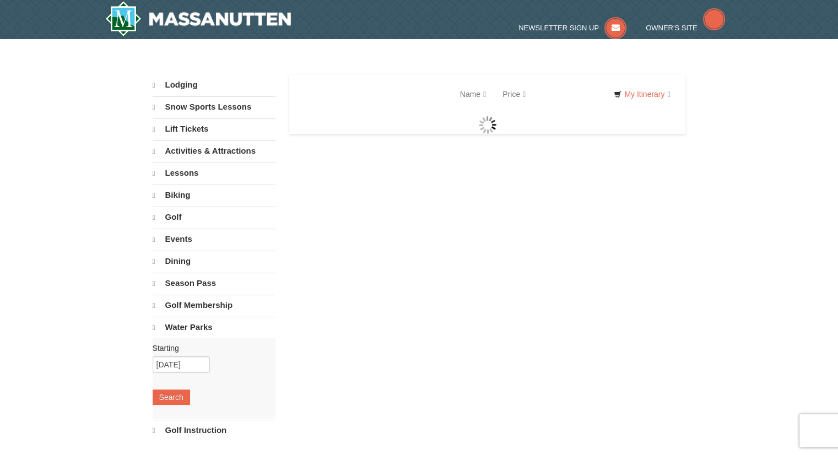  What do you see at coordinates (642, 94) in the screenshot?
I see `a: My Itinerary` at bounding box center [642, 94].